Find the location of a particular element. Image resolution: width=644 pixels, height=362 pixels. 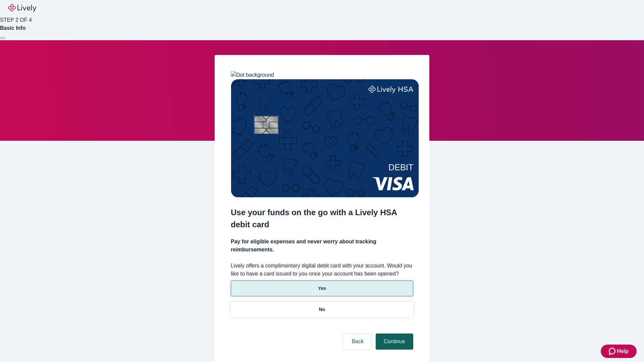

button: No is located at coordinates (322, 309).